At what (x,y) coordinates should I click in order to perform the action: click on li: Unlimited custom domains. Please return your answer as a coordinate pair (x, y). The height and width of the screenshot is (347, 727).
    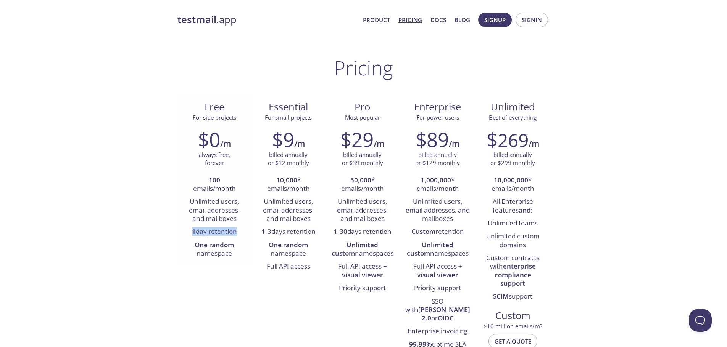
    Looking at the image, I should click on (513, 241).